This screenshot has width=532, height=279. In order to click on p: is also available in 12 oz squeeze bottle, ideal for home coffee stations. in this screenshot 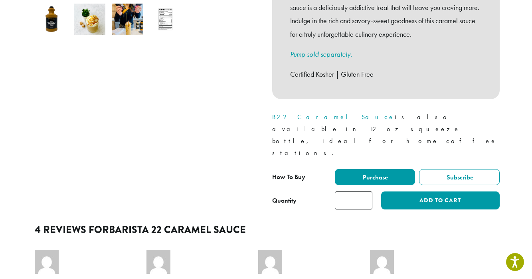, I will do `click(386, 135)`.